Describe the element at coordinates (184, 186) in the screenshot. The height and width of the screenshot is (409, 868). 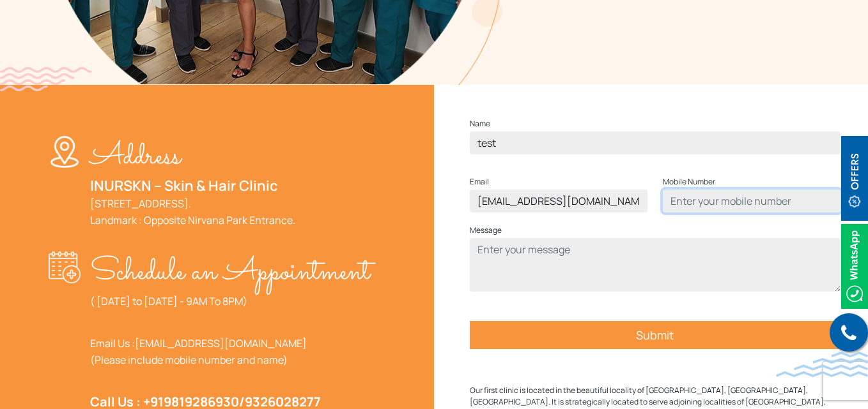
I see `a: INURSKN – Skin & Hair Clinic` at that location.